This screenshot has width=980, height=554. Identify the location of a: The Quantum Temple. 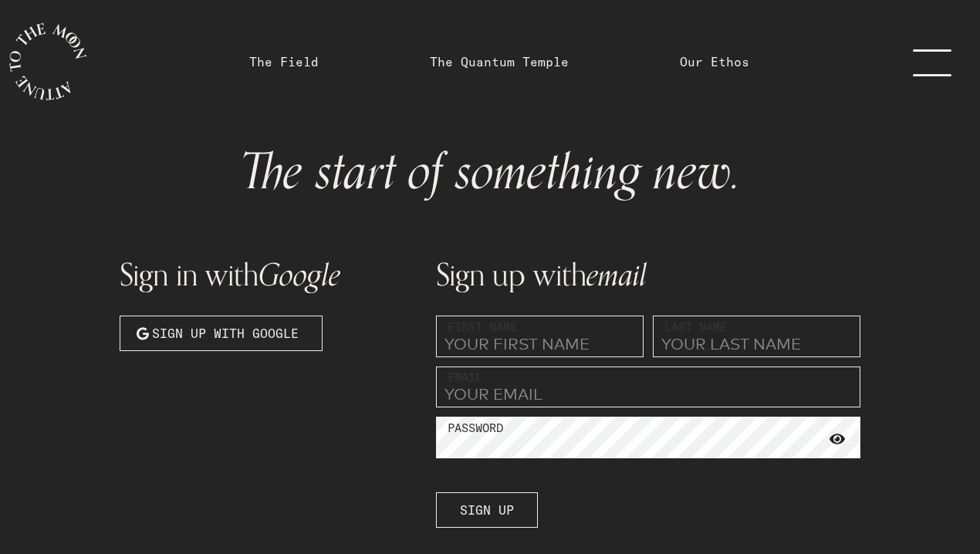
(499, 62).